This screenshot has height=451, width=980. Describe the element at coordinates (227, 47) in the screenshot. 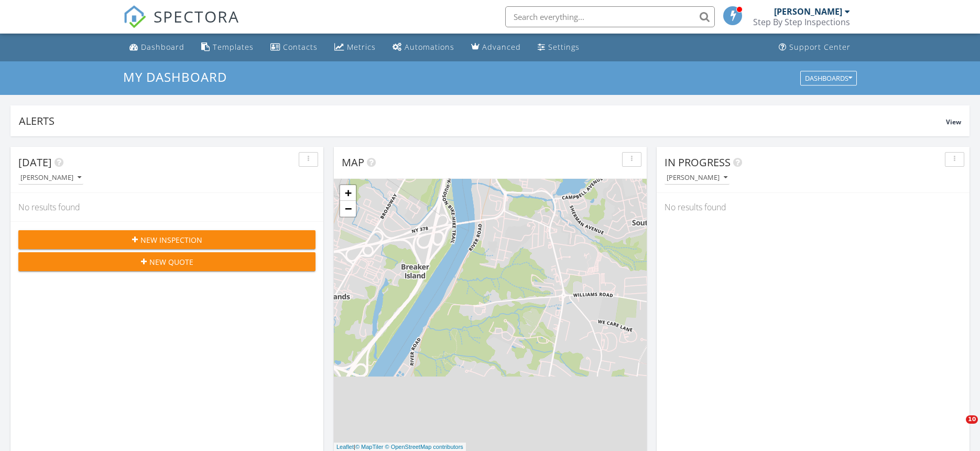

I see `a: Templates` at that location.